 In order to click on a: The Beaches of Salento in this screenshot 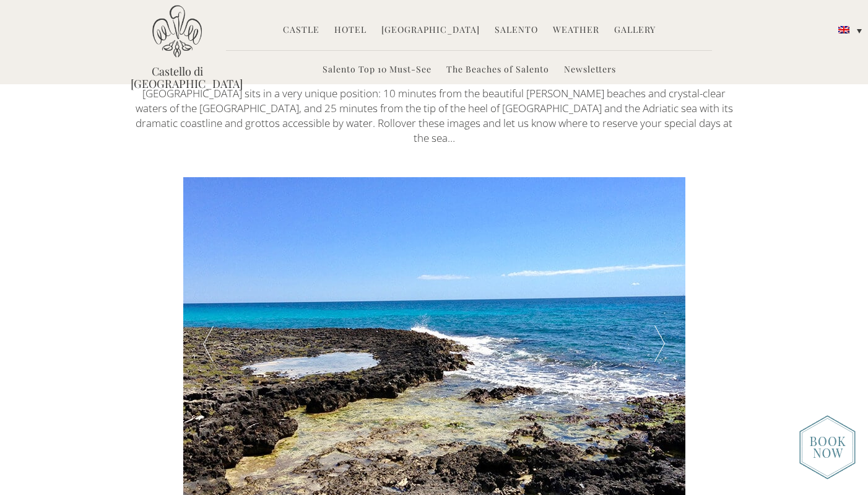, I will do `click(498, 70)`.